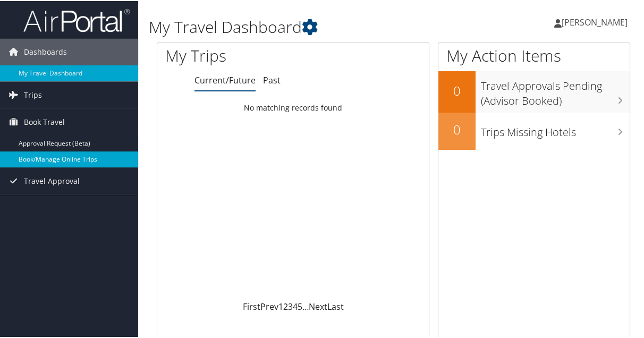  What do you see at coordinates (51, 180) in the screenshot?
I see `span: Travel Approval` at bounding box center [51, 180].